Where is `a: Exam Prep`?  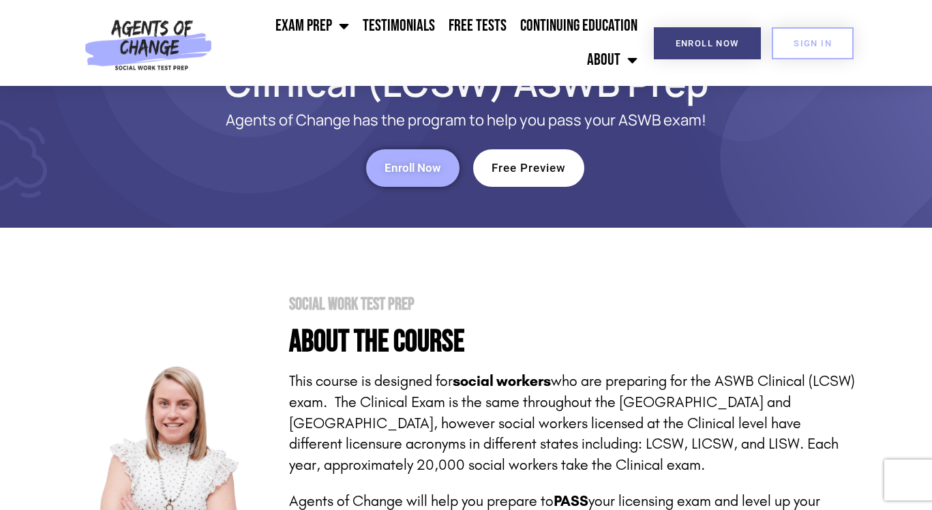 a: Exam Prep is located at coordinates (312, 26).